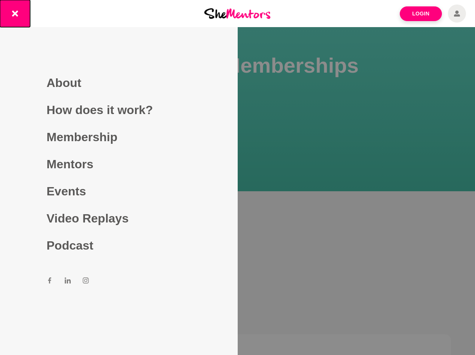 The image size is (475, 355). What do you see at coordinates (119, 110) in the screenshot?
I see `a: How does it work?` at bounding box center [119, 110].